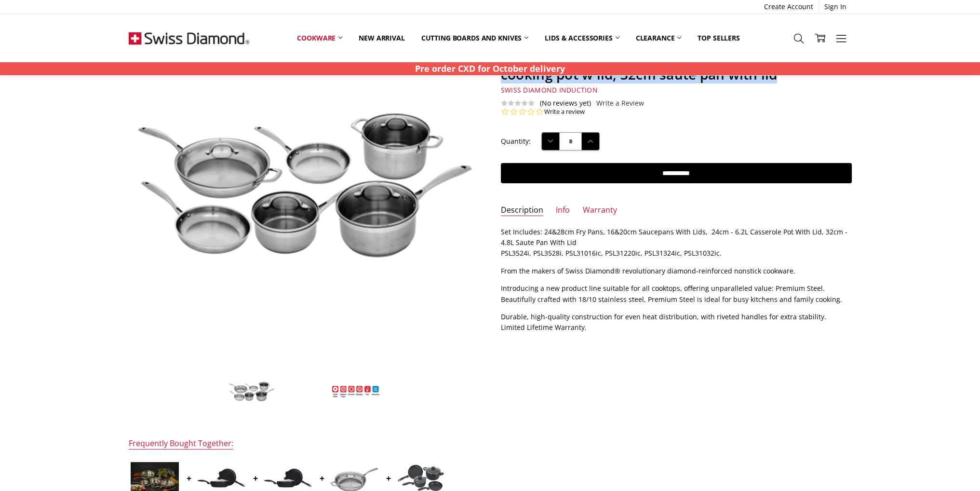  Describe the element at coordinates (549, 90) in the screenshot. I see `span: Swiss Diamond Induction` at that location.